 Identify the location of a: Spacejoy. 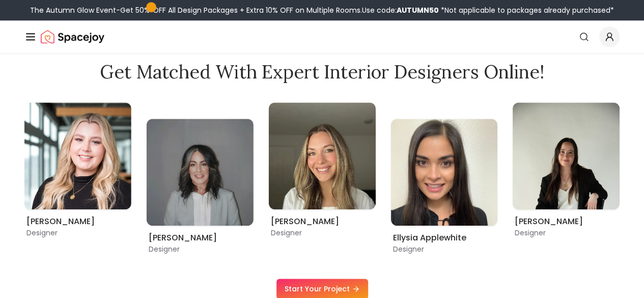
(72, 37).